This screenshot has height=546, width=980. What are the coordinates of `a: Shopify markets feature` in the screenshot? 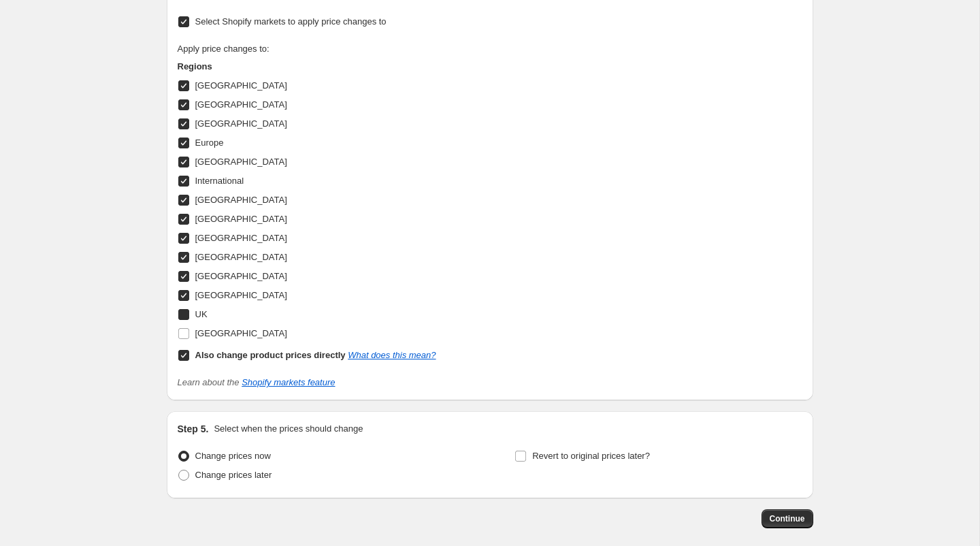 It's located at (288, 382).